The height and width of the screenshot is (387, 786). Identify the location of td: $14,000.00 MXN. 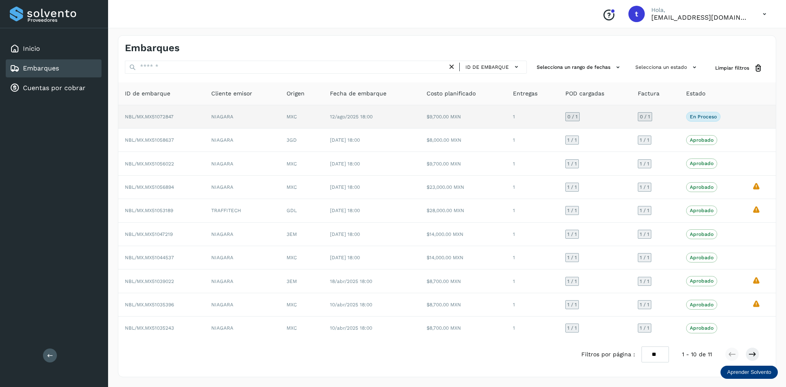
(463, 257).